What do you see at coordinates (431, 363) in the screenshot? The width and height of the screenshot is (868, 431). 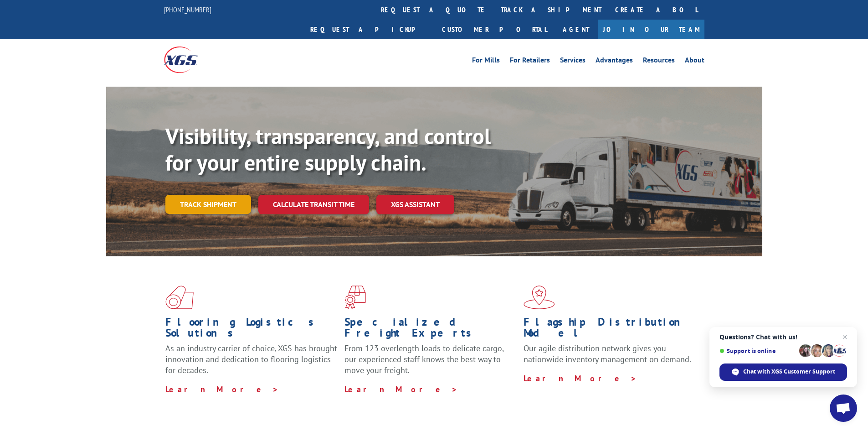 I see `p: From 123 overlength loads to delicate cargo, our experienced staff knows the best way to move you...` at bounding box center [431, 363].